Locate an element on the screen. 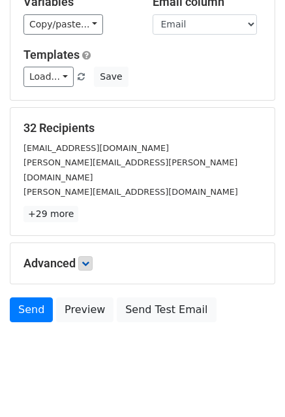 This screenshot has height=417, width=285. a: Copy/paste... is located at coordinates (63, 24).